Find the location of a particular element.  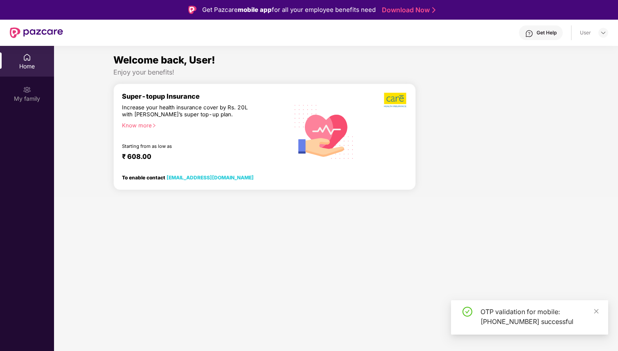

img: Logo is located at coordinates (192, 10).